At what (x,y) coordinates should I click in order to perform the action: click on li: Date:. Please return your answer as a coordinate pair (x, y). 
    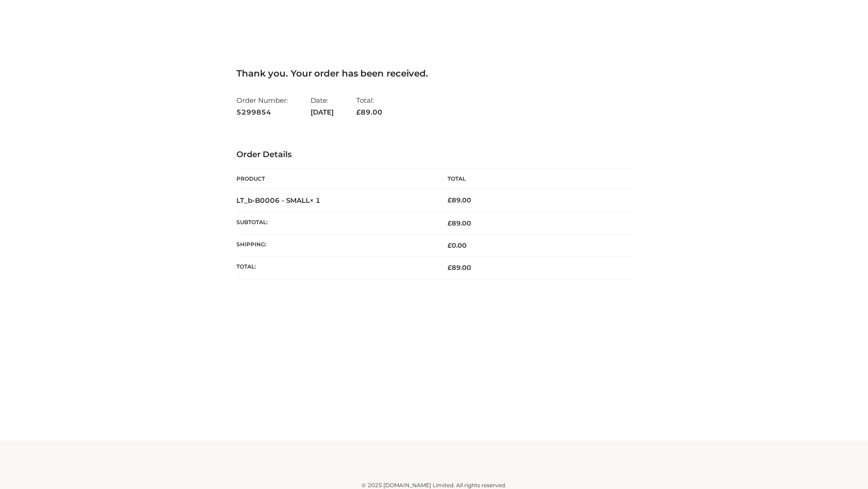
    Looking at the image, I should click on (322, 106).